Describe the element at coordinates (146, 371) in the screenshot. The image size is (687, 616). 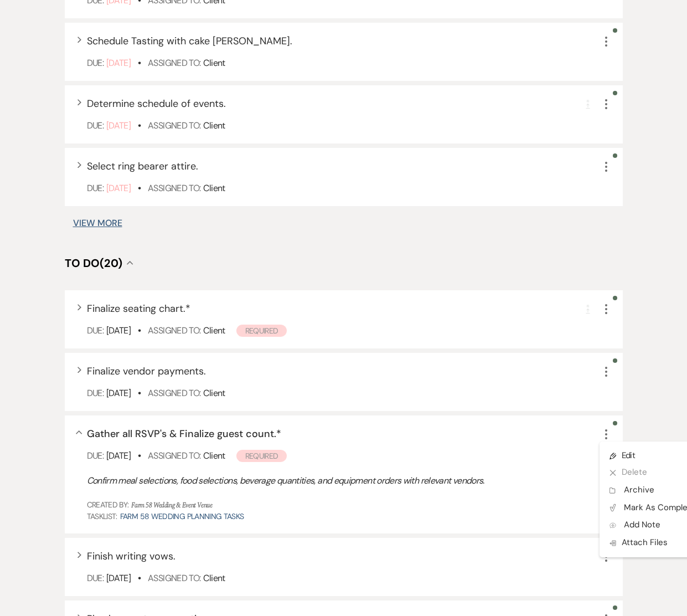
I see `span: Finalize vendor payments.` at that location.